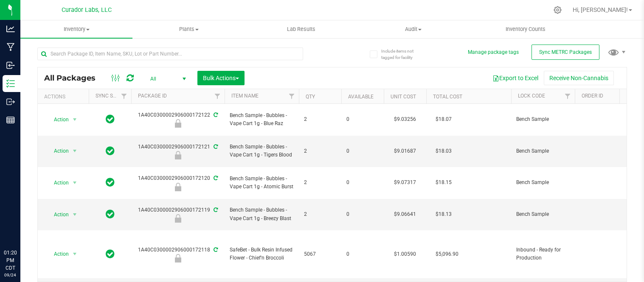 The height and width of the screenshot is (282, 644). Describe the element at coordinates (11, 102) in the screenshot. I see `inline-svg: Outbound` at that location.